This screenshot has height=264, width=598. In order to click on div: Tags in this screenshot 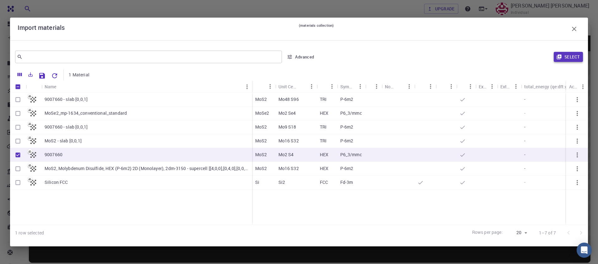, I will do `click(374, 86)`.